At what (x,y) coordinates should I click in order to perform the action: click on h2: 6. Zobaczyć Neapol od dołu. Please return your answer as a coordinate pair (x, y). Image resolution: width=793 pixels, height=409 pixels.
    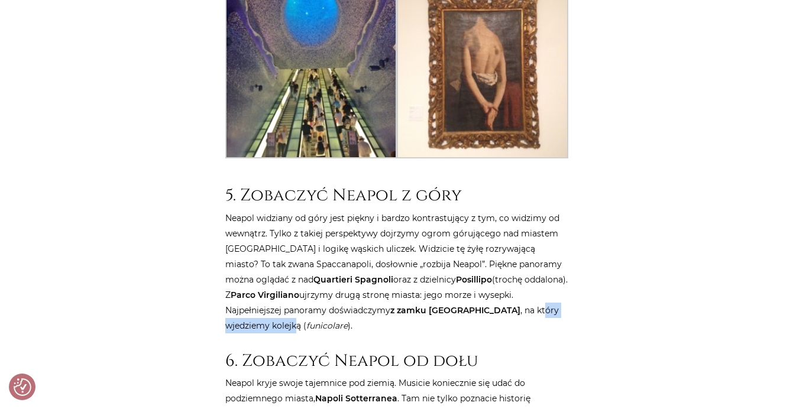
    Looking at the image, I should click on (397, 361).